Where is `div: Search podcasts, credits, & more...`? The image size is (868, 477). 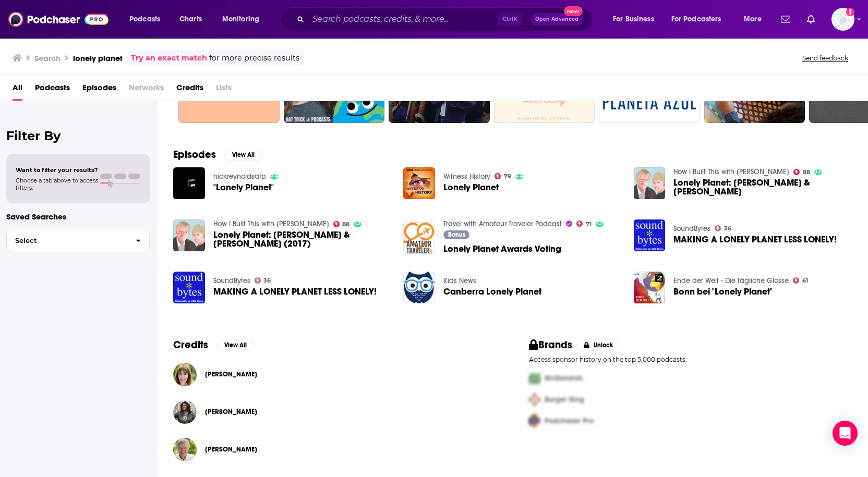 div: Search podcasts, credits, & more... is located at coordinates (446, 19).